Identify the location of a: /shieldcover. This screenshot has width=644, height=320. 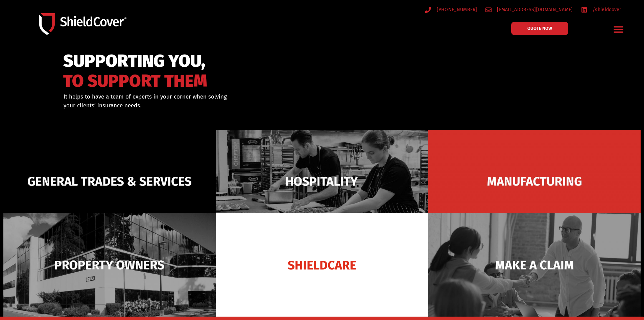
(601, 10).